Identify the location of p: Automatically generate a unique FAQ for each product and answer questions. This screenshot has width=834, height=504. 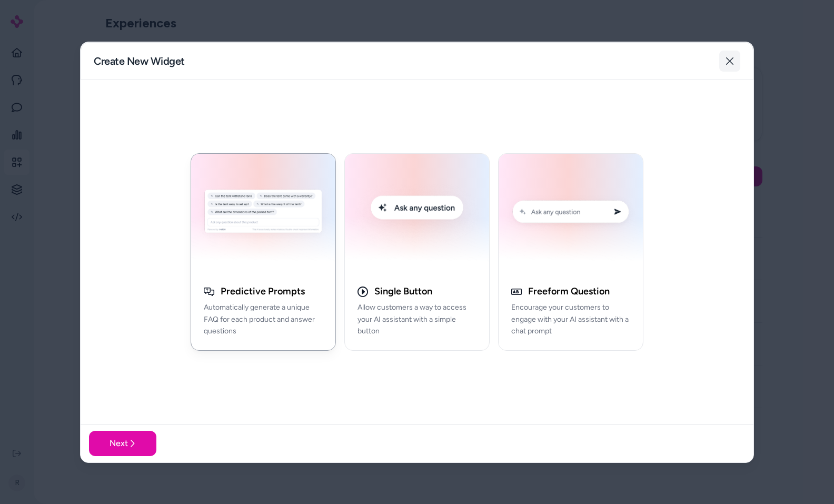
(263, 320).